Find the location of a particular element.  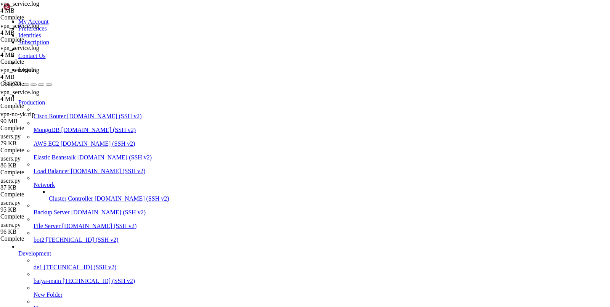

div: 86 KB is located at coordinates (38, 166).